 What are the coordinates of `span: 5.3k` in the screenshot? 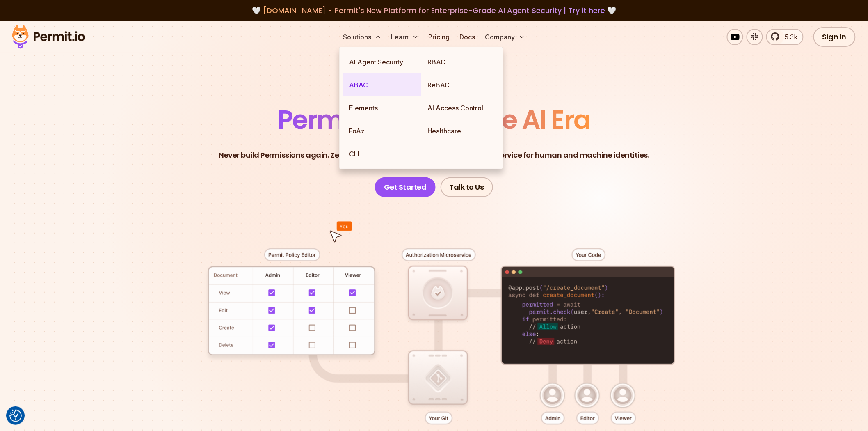 It's located at (789, 37).